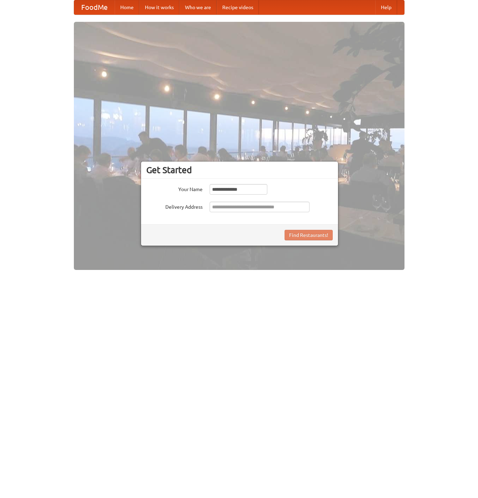 The image size is (478, 498). Describe the element at coordinates (159, 7) in the screenshot. I see `a: How it works` at that location.